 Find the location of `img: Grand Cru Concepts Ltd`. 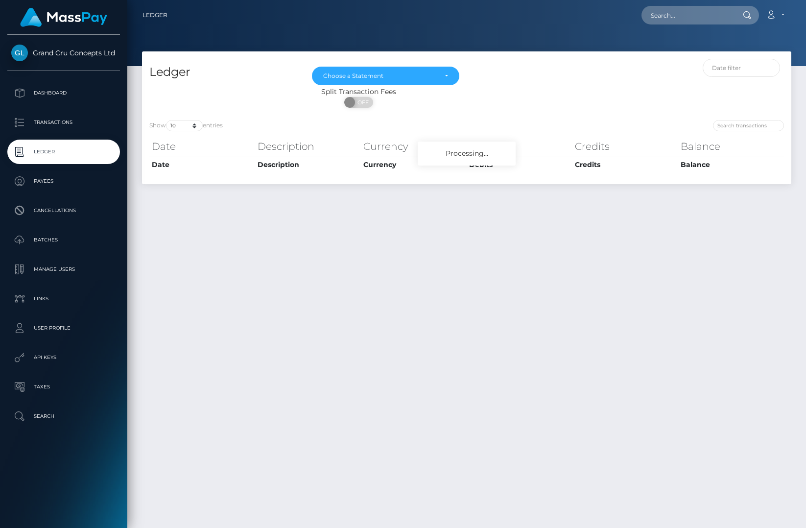

img: Grand Cru Concepts Ltd is located at coordinates (20, 53).